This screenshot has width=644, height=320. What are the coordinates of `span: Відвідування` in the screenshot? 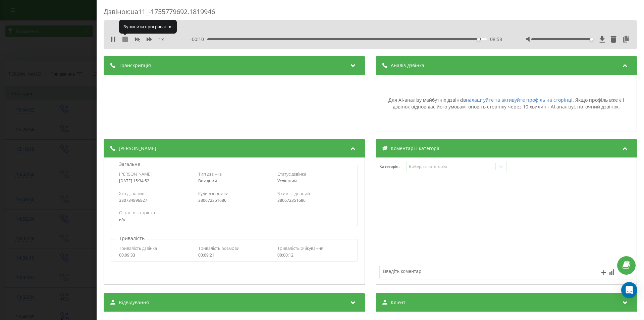 It's located at (134, 303).